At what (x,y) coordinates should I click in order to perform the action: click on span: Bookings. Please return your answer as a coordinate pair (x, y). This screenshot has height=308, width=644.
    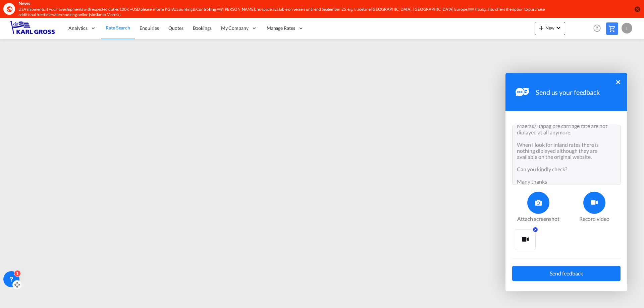
    Looking at the image, I should click on (202, 28).